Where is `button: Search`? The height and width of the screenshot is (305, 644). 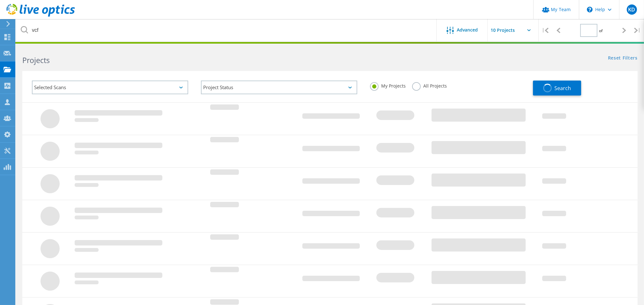
button: Search is located at coordinates (557, 88).